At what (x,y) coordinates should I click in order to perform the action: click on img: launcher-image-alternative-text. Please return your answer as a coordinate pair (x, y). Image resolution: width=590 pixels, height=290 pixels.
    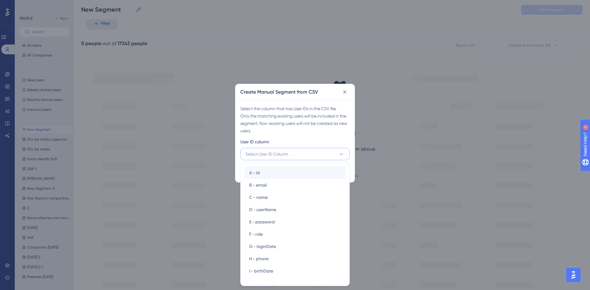
    Looking at the image, I should click on (9, 9).